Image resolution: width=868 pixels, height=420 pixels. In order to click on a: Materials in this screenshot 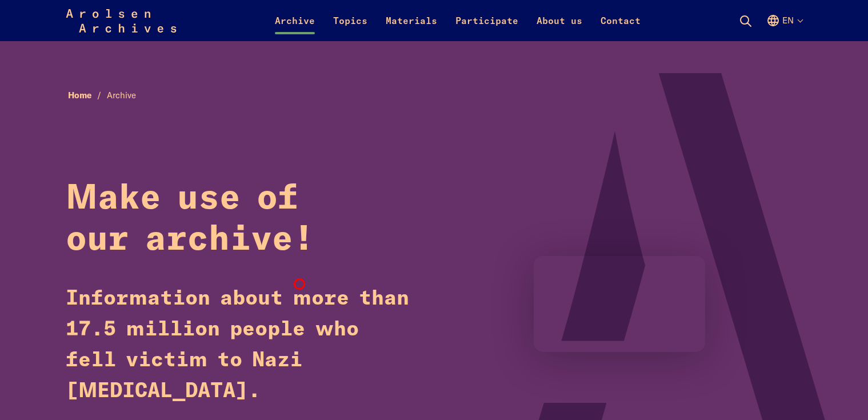, I will do `click(411, 27)`.